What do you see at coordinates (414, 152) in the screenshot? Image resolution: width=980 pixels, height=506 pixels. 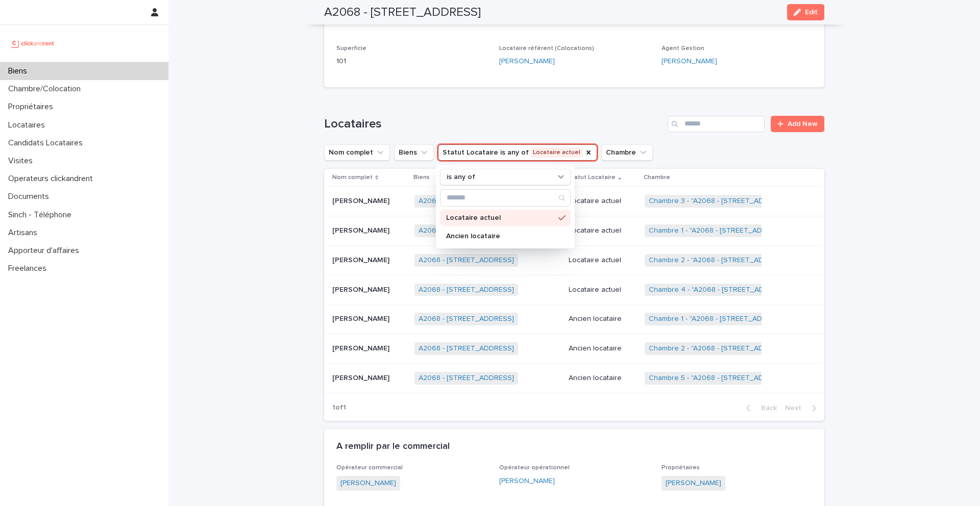 I see `button: Biens` at bounding box center [414, 152].